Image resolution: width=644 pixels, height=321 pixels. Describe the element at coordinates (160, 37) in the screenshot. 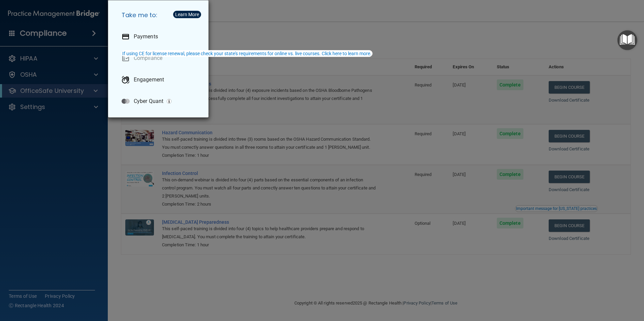

I see `a: Payments` at that location.